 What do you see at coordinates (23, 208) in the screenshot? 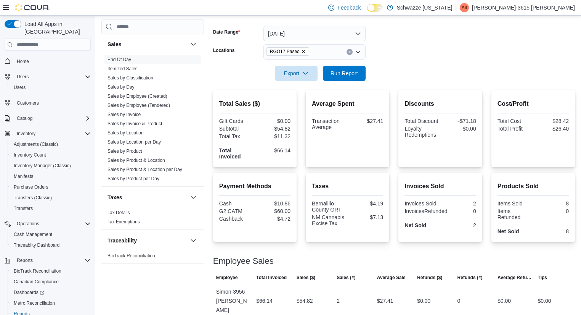
I see `a: Transfers` at bounding box center [23, 208].